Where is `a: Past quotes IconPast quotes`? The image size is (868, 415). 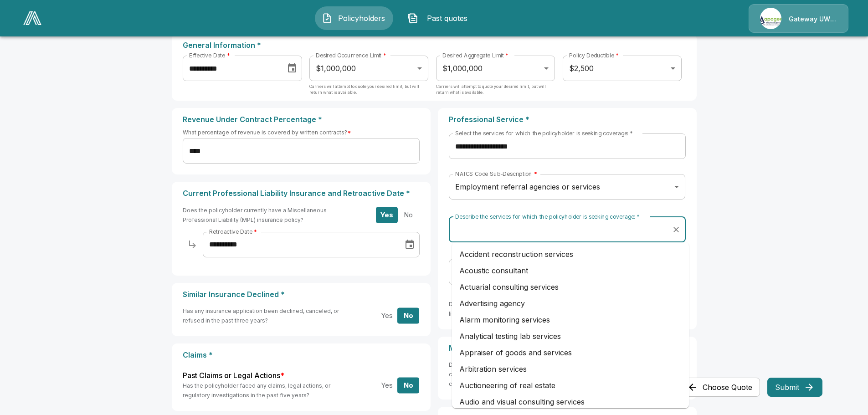 a: Past quotes IconPast quotes is located at coordinates (439, 18).